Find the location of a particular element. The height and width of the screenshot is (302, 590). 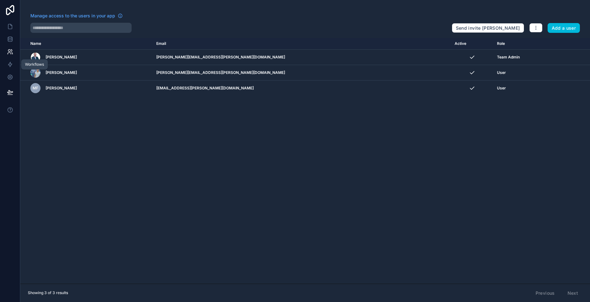

a: Add a user is located at coordinates (564, 28).